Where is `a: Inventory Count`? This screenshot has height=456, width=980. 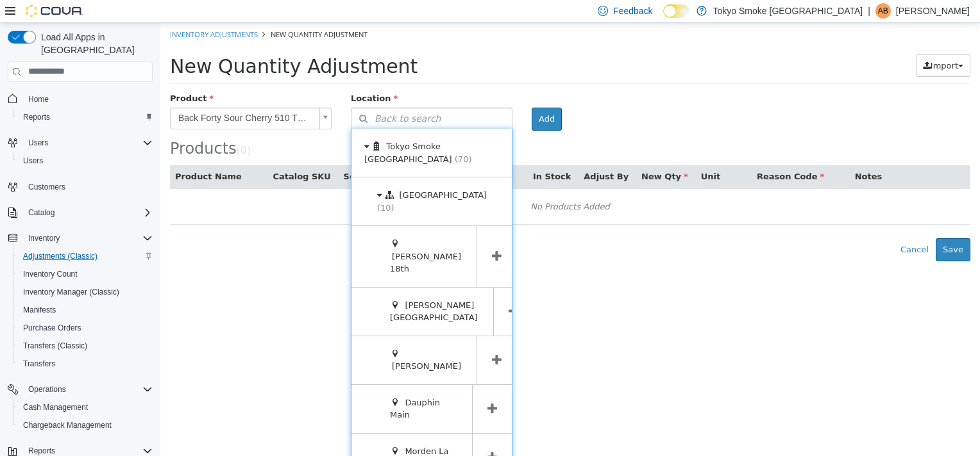
a: Inventory Count is located at coordinates (50, 274).